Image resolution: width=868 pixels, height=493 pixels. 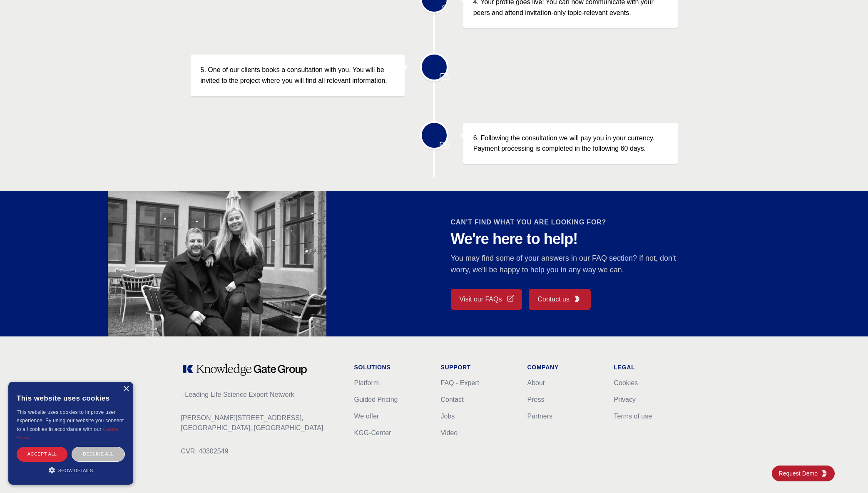 What do you see at coordinates (633, 416) in the screenshot?
I see `a: Terms of use` at bounding box center [633, 416].